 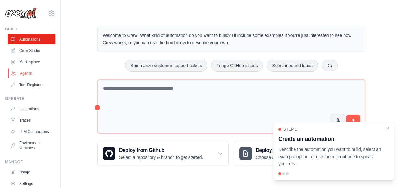 What do you see at coordinates (282, 157) in the screenshot?
I see `p: Choose a zip file to upload.` at bounding box center [282, 157].